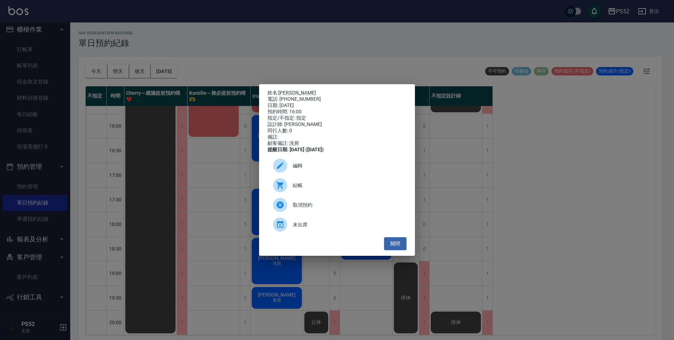  What do you see at coordinates (337, 185) in the screenshot?
I see `a: 結帳` at bounding box center [337, 185].